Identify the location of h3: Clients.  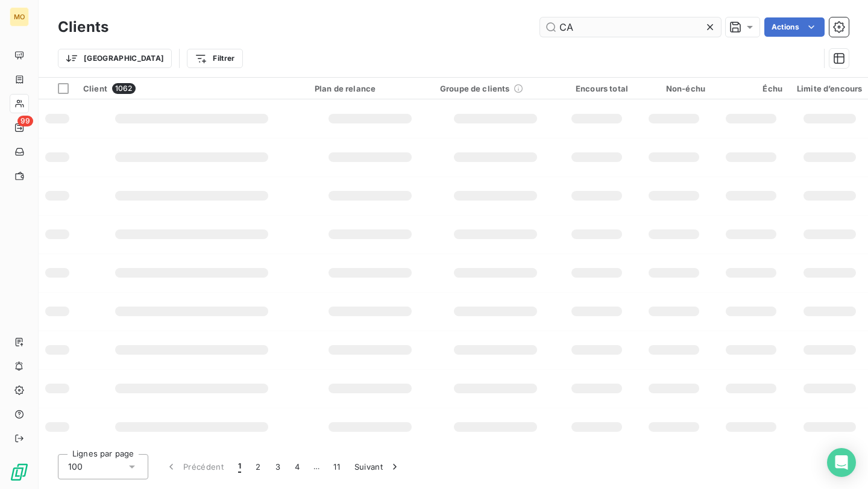
(83, 27).